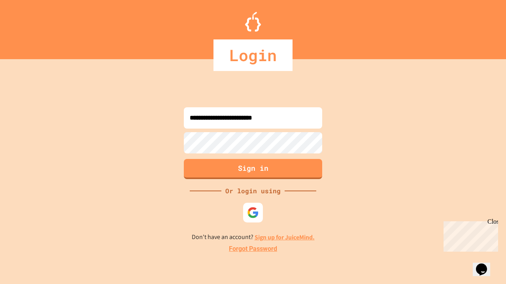  What do you see at coordinates (253, 169) in the screenshot?
I see `button: Sign in` at bounding box center [253, 169].